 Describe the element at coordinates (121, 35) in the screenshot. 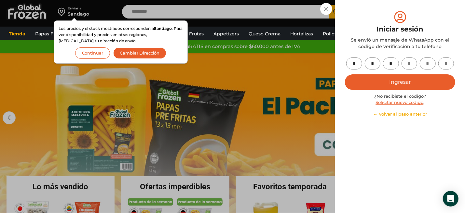

I see `p: Los precios y el stock mostrados corresponden a . Para ver disponibilidad y precios en otras regi...` at that location.